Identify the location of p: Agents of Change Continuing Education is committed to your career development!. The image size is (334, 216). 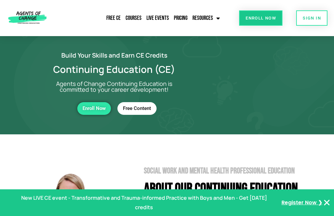
(114, 87).